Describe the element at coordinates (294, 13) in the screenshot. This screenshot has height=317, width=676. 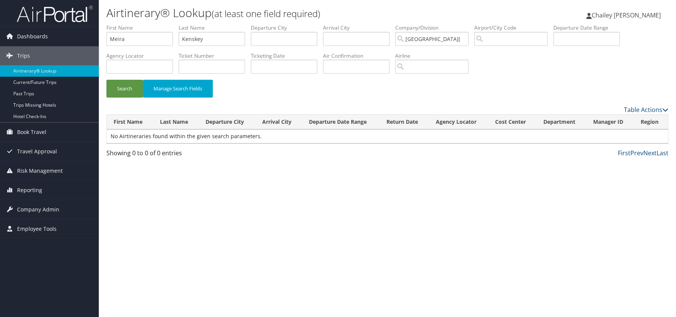
I see `h1: Airtinerary® Lookup` at that location.